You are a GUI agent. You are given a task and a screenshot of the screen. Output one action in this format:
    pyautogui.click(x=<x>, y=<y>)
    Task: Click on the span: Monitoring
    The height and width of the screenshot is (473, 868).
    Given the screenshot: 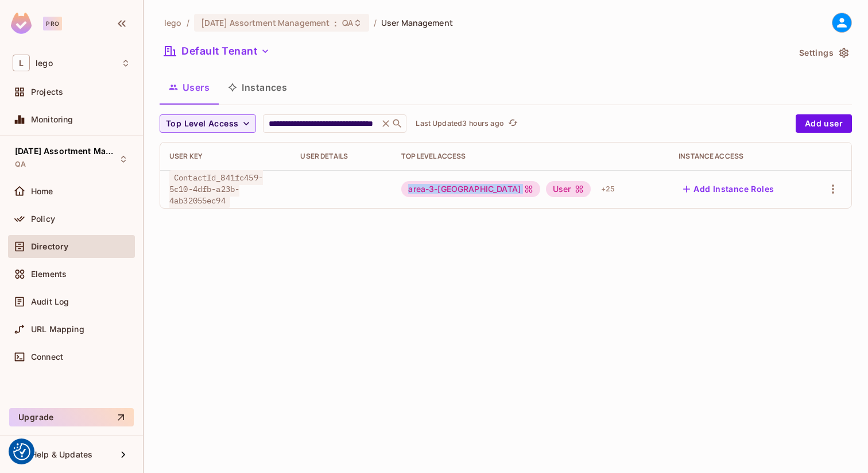 What is the action you would take?
    pyautogui.click(x=52, y=120)
    